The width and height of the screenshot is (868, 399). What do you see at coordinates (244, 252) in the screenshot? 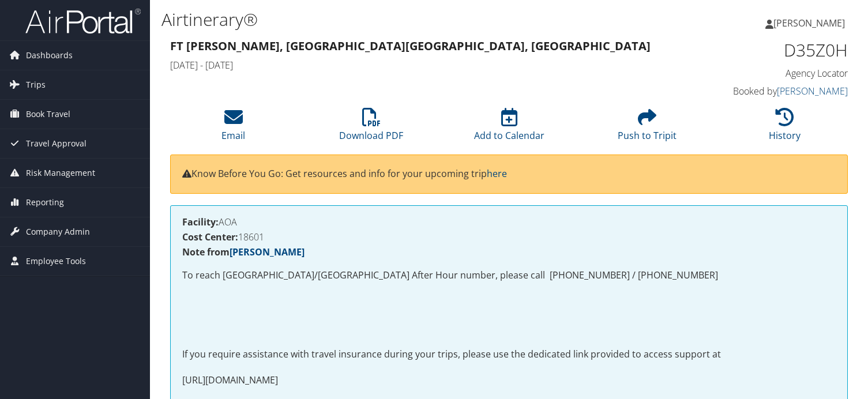
I see `strong: Note from` at bounding box center [244, 252].